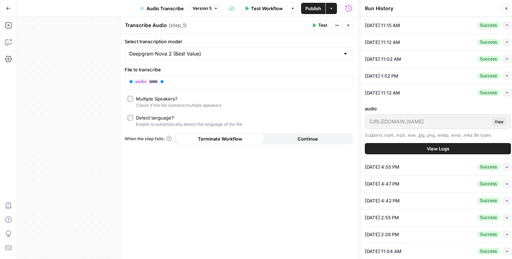 The height and width of the screenshot is (259, 512). What do you see at coordinates (146, 25) in the screenshot?
I see `textarea: Transcribe Audio` at bounding box center [146, 25].